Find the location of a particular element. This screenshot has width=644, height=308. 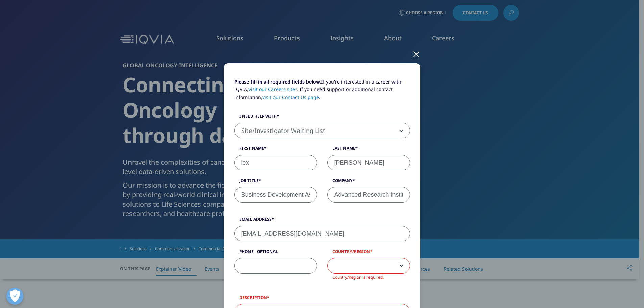

label: Last Name is located at coordinates (369, 150).